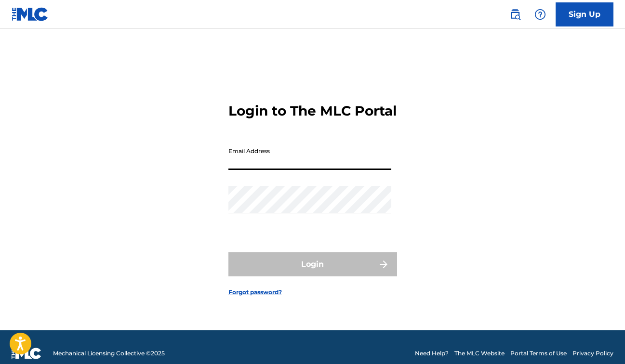 The width and height of the screenshot is (625, 364). Describe the element at coordinates (515, 14) in the screenshot. I see `a: Public Search` at that location.